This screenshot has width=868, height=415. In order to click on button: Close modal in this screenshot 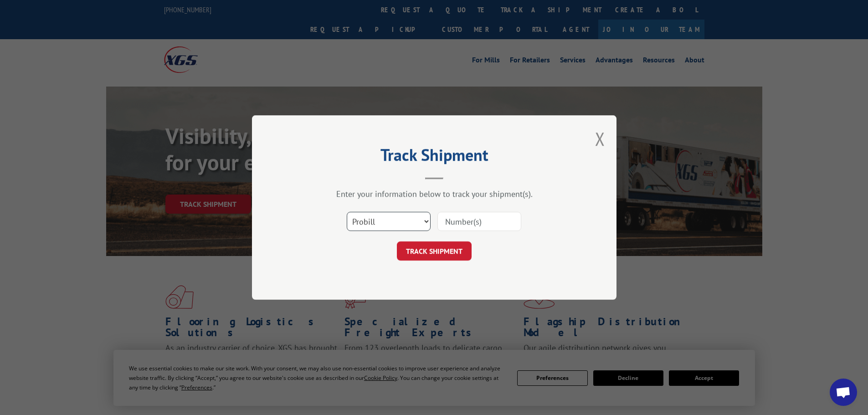, I will do `click(600, 139)`.